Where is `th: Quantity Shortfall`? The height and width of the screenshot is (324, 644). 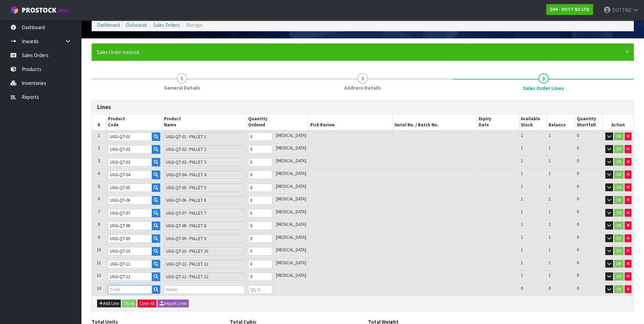 th: Quantity Shortfall is located at coordinates (589, 122).